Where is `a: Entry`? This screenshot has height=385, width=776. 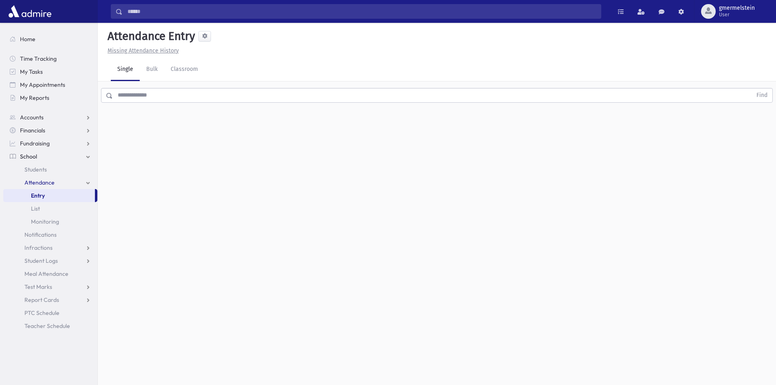 a: Entry is located at coordinates (49, 196).